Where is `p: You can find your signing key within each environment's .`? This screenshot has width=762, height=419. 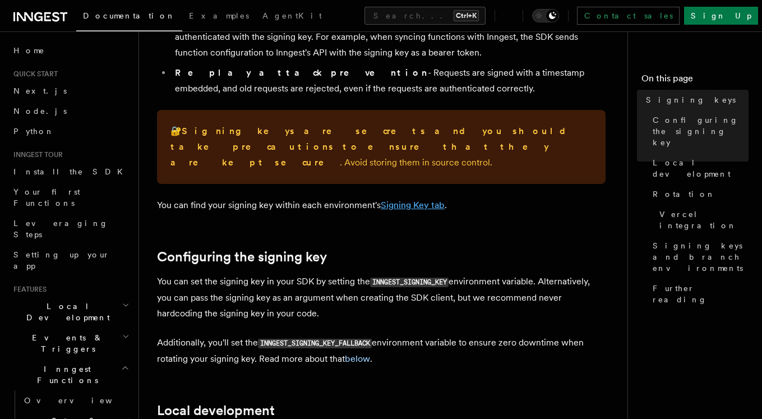
p: You can find your signing key within each environment's . is located at coordinates (381, 205).